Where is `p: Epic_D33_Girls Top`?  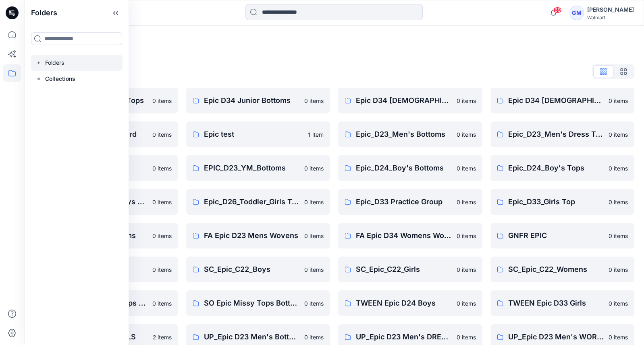
p: Epic_D33_Girls Top is located at coordinates (556, 202).